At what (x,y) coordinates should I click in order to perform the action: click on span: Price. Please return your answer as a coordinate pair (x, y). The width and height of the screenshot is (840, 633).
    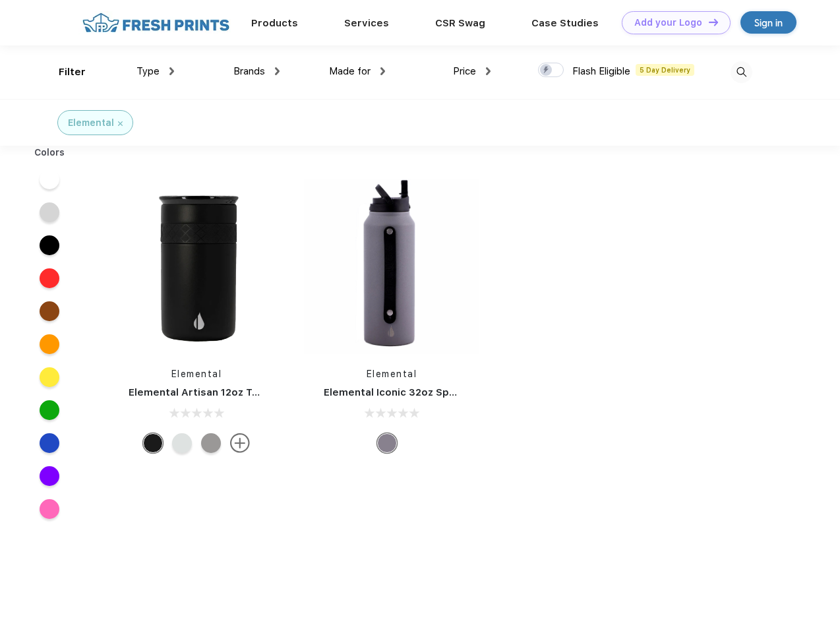
    Looking at the image, I should click on (464, 71).